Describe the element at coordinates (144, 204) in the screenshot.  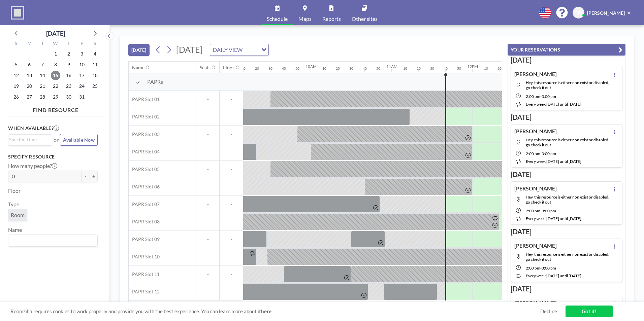
I see `span: PAPR Slot 07` at that location.